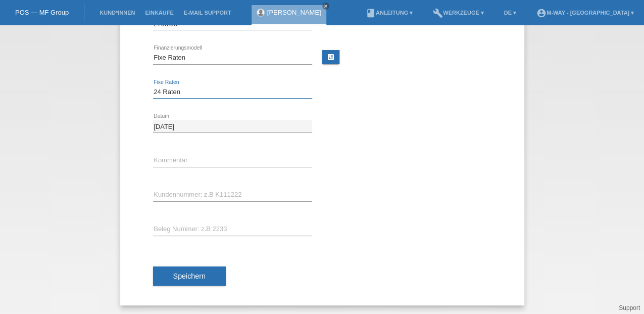 Image resolution: width=644 pixels, height=314 pixels. What do you see at coordinates (159, 13) in the screenshot?
I see `a: Einkäufe` at bounding box center [159, 13].